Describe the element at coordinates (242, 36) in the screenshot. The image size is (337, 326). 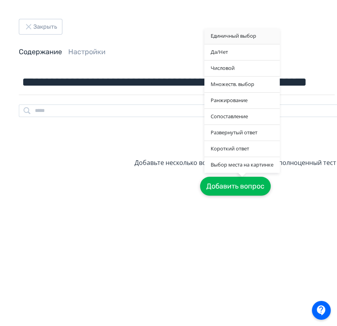
I see `div: Единичный выбор` at that location.